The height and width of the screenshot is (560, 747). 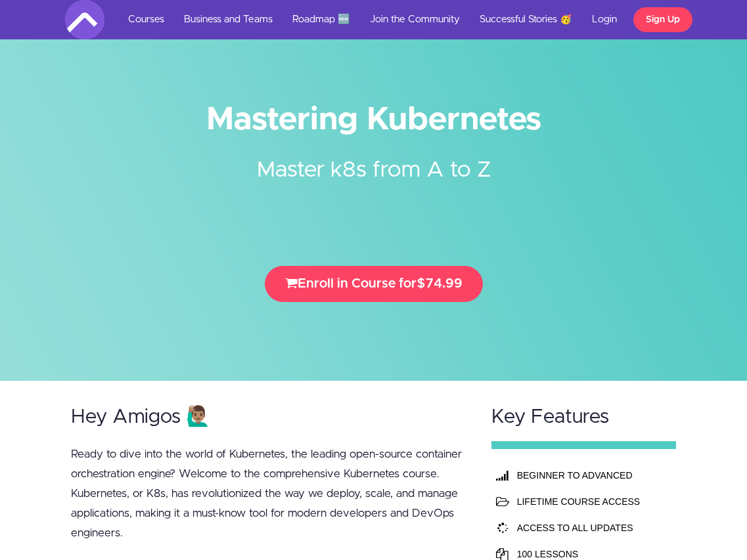 What do you see at coordinates (584, 417) in the screenshot?
I see `h2: Key Features` at bounding box center [584, 417].